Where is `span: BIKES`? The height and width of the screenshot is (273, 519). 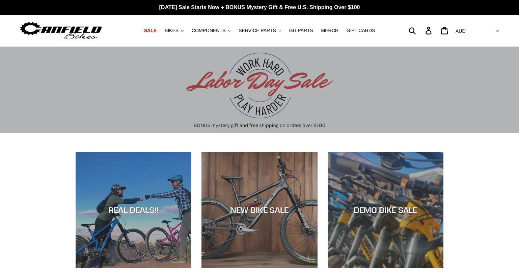
span: BIKES is located at coordinates (172, 30).